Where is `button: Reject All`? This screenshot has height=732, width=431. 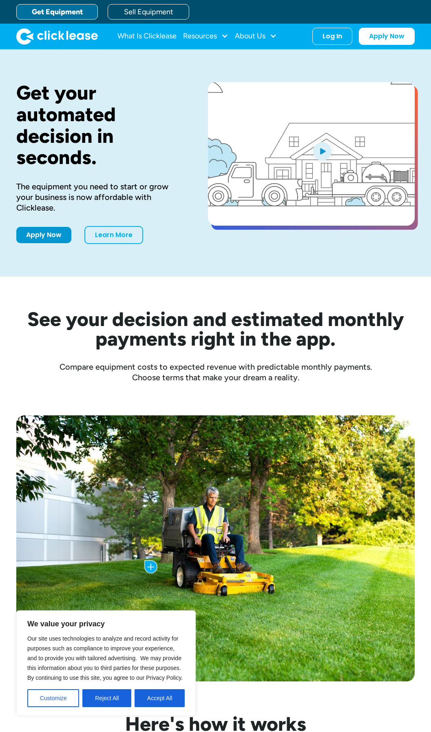 button: Reject All is located at coordinates (107, 698).